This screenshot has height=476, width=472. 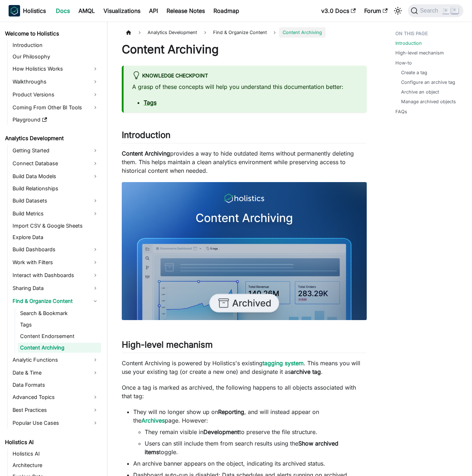 I want to click on a: HolisticsHolistics, so click(x=27, y=11).